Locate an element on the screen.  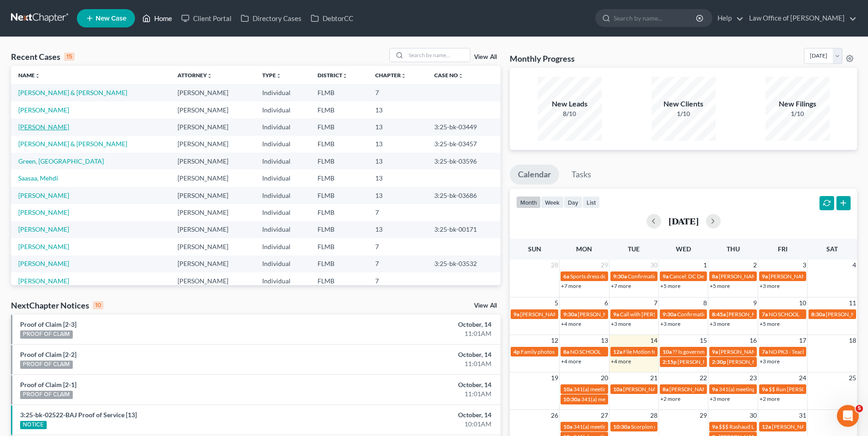
span: 13 is located at coordinates (604, 340).